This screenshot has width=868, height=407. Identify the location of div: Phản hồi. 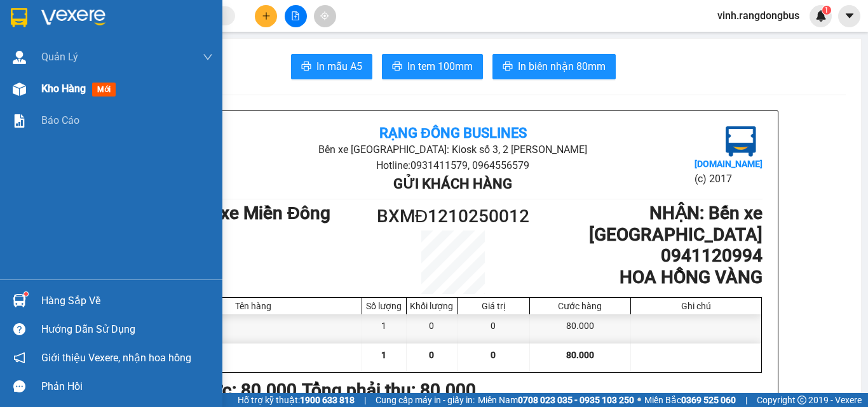
(127, 387).